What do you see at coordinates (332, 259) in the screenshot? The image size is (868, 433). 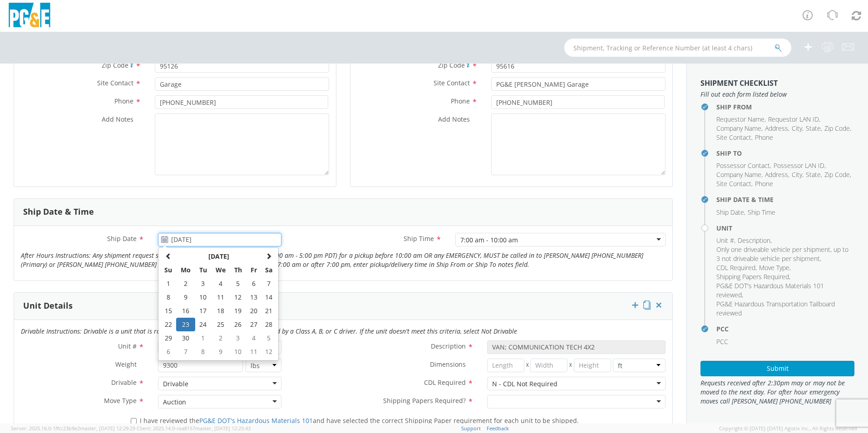 I see `i: After Hours Instructions: Any shipment request submitted after normal business hours (7:00 am - 5...` at bounding box center [332, 259].